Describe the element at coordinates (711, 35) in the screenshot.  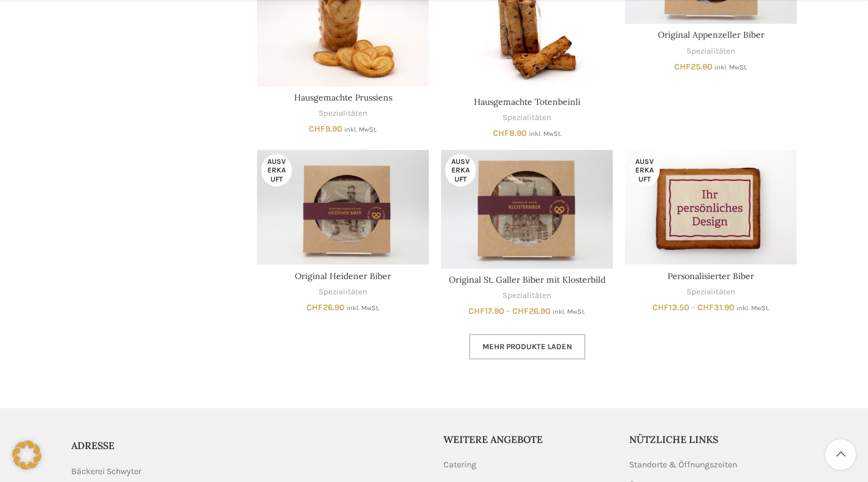
I see `a: Original Appenzeller Biber` at that location.